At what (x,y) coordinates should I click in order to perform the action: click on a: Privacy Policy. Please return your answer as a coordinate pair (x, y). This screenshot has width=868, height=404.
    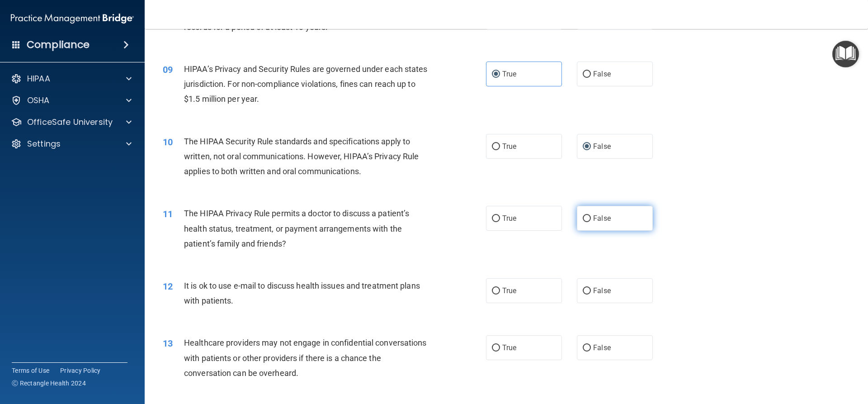
    Looking at the image, I should click on (80, 371).